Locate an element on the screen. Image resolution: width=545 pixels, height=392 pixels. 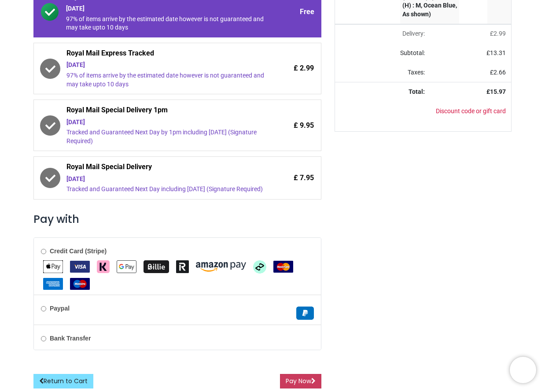
b: Paypal is located at coordinates (59, 308).